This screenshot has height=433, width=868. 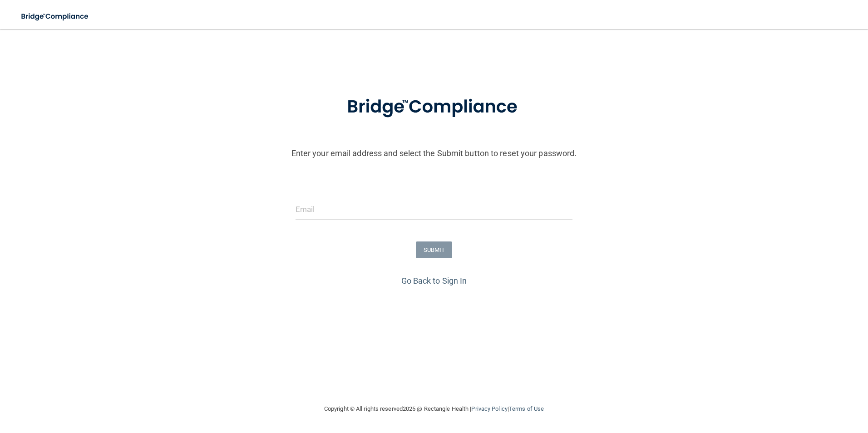 I want to click on div: Copyright © All rights reserved 2025 @ Rectangle Health | |, so click(x=434, y=409).